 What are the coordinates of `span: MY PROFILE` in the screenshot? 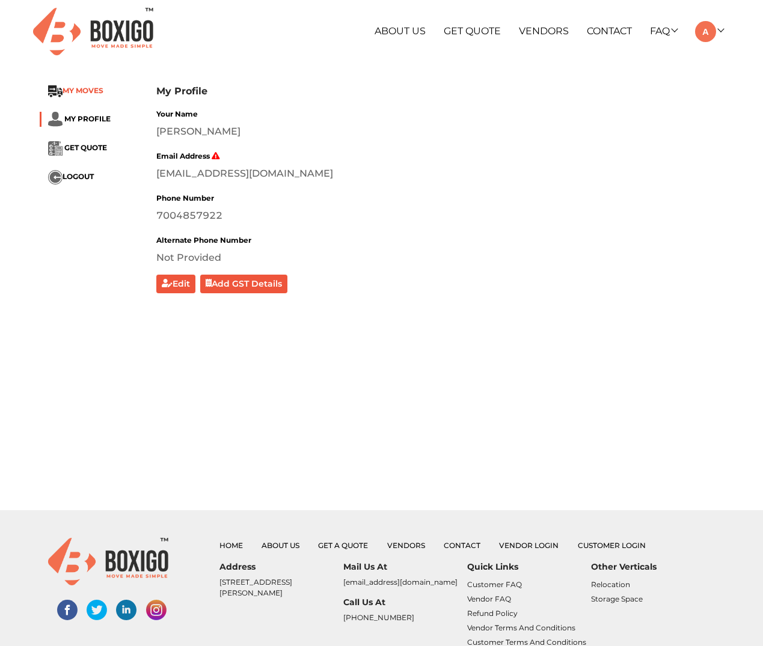 It's located at (87, 118).